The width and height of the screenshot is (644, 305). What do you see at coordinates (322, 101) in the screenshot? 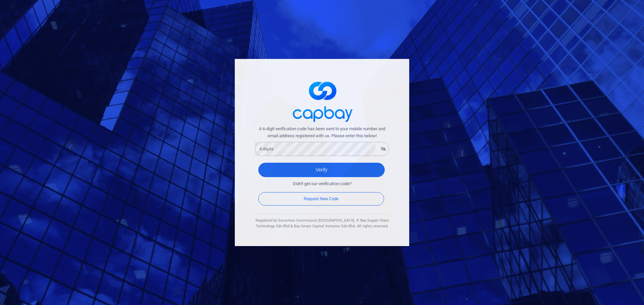
I see `img: logo` at bounding box center [322, 101].